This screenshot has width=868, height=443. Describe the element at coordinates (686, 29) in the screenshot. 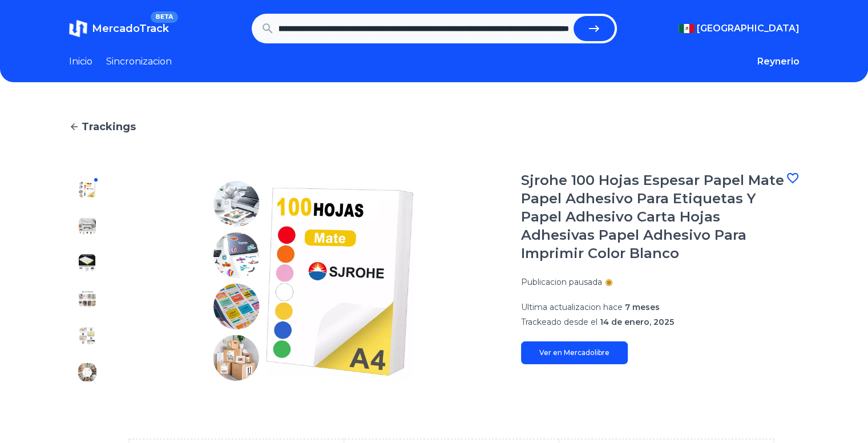

I see `img: Mexico` at that location.